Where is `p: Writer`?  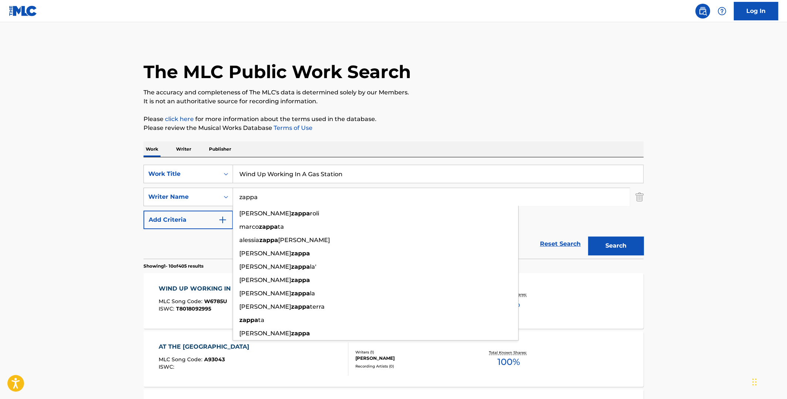 p: Writer is located at coordinates (183, 149).